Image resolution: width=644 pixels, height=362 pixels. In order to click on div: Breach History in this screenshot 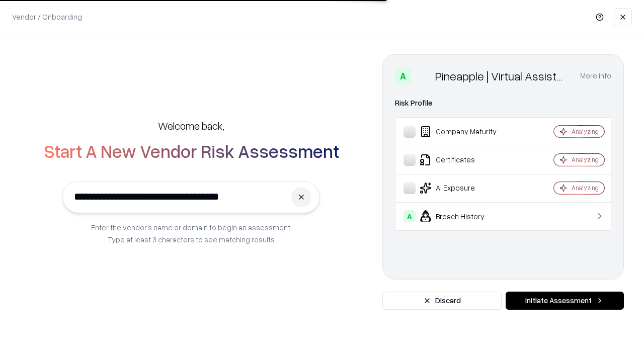, I will do `click(463, 216)`.